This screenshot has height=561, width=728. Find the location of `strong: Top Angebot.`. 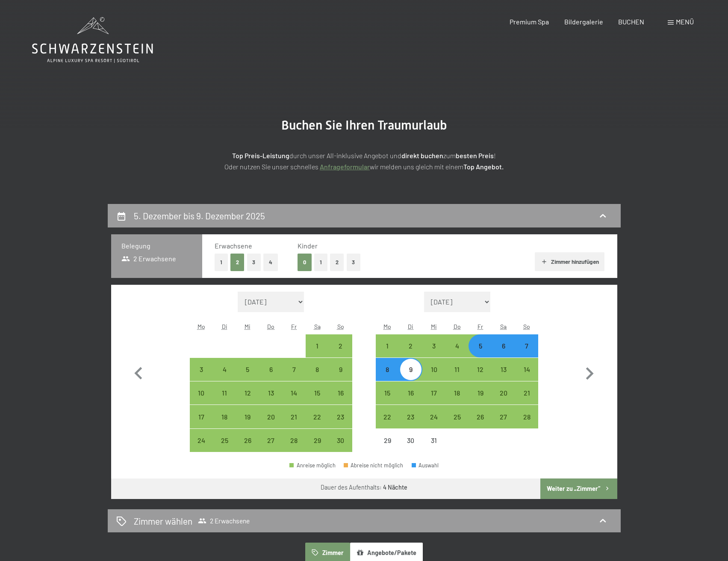

strong: Top Angebot. is located at coordinates (484, 167).